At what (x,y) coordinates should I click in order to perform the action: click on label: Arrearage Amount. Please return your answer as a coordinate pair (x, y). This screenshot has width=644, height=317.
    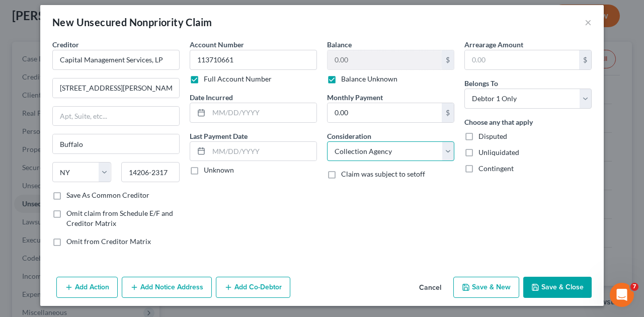
    Looking at the image, I should click on (494, 44).